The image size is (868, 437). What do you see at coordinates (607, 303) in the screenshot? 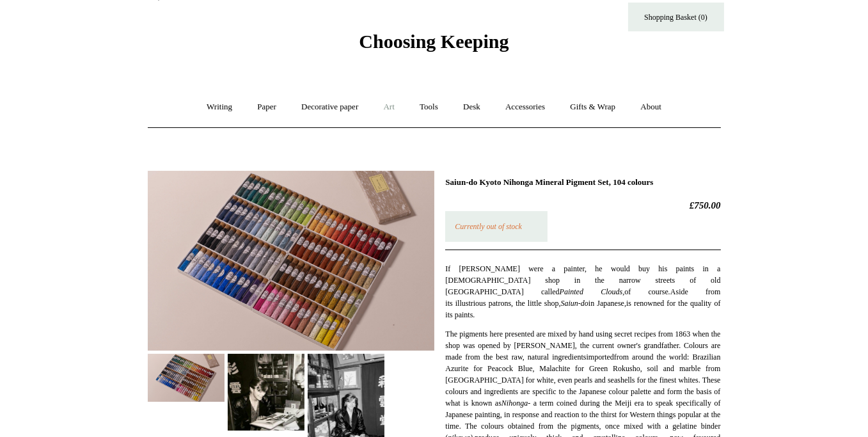
I see `span: in Japanese` at bounding box center [607, 303].